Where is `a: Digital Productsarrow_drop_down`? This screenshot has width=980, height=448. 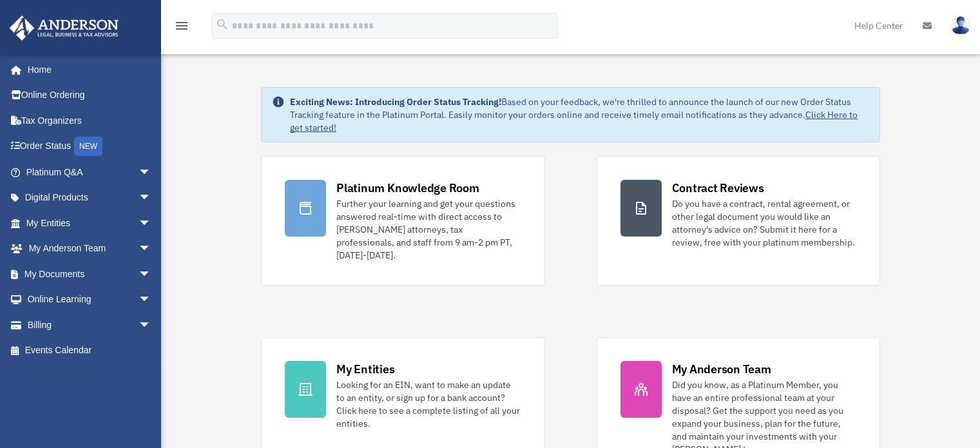 a: Digital Productsarrow_drop_down is located at coordinates (89, 198).